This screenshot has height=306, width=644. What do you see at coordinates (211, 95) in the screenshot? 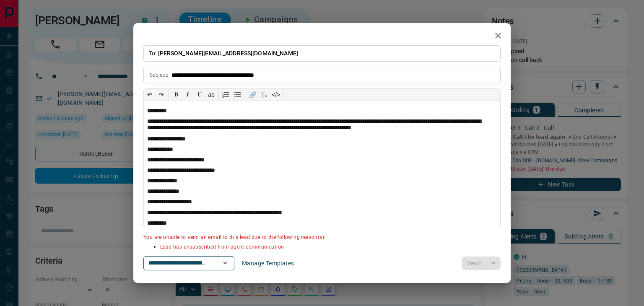
I see `button: ab` at bounding box center [211, 95].